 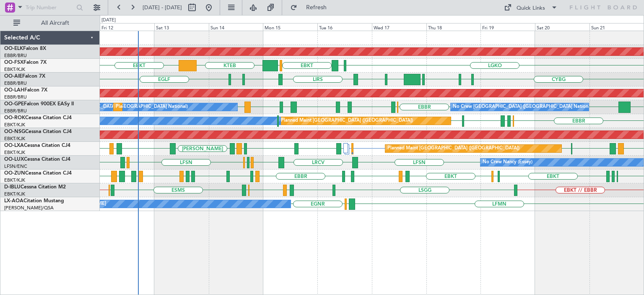 What do you see at coordinates (25, 77) in the screenshot?
I see `a: OO-AIEFalcon 7X` at bounding box center [25, 77].